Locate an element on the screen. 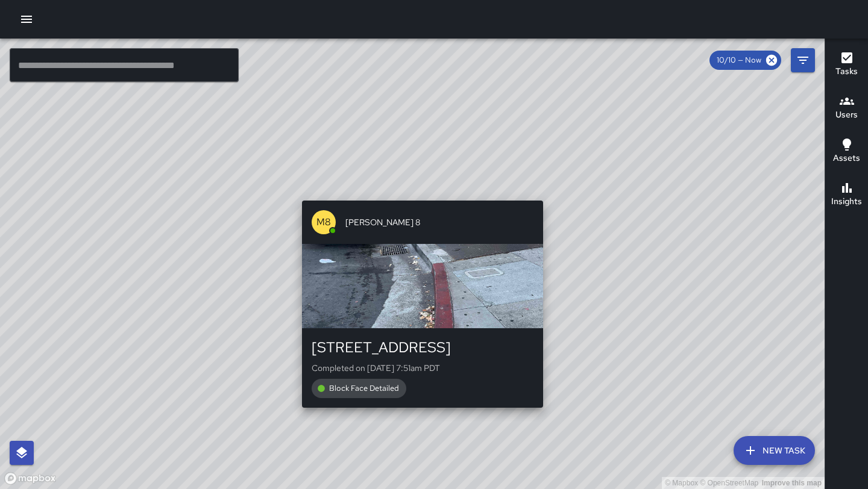 The width and height of the screenshot is (868, 489). div: 10/10 — Now is located at coordinates (745, 60).